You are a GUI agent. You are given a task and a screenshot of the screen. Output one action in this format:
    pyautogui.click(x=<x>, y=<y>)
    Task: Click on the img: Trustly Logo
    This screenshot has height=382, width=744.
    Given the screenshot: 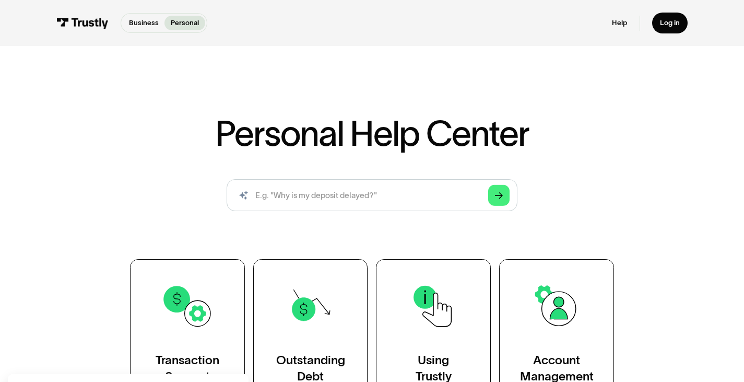 What is the action you would take?
    pyautogui.click(x=83, y=23)
    